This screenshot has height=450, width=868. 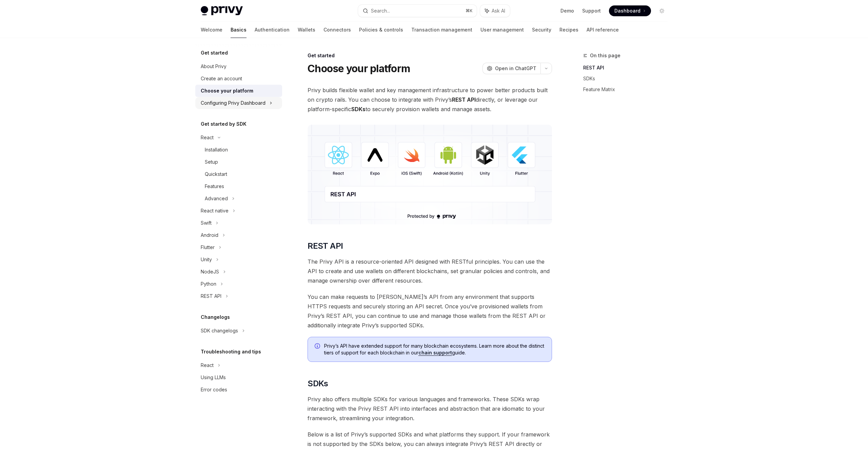 What do you see at coordinates (318, 346) in the screenshot?
I see `svg: Info` at bounding box center [318, 346].